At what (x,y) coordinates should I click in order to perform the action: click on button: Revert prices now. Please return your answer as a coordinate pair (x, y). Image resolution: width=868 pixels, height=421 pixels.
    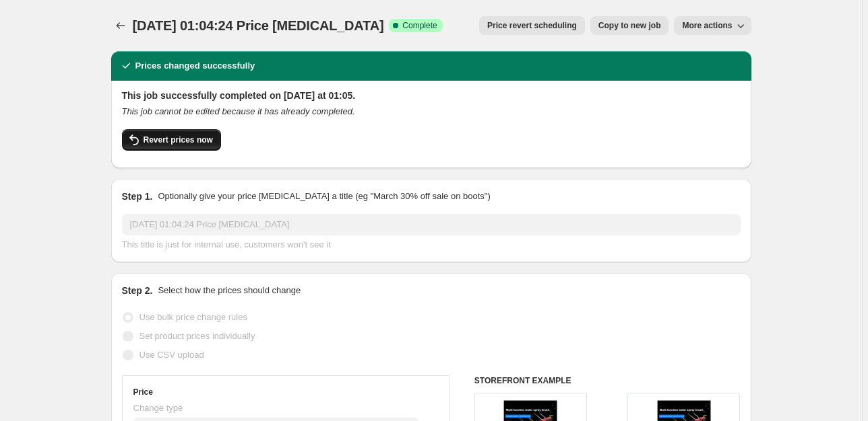
    Looking at the image, I should click on (171, 140).